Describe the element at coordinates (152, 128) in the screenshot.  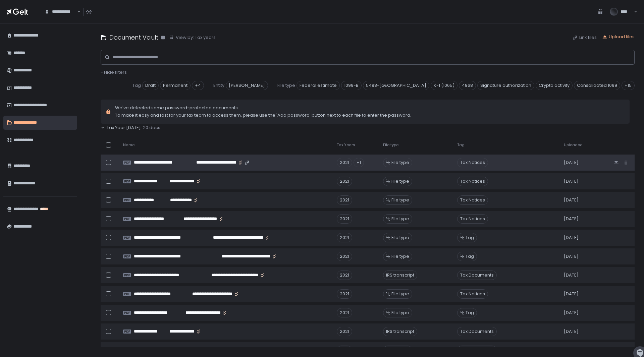
I see `span: 20 docs` at that location.